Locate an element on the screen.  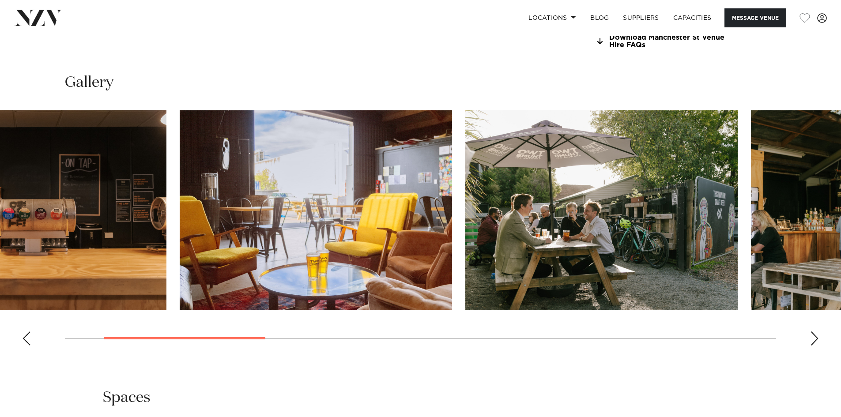
a: SUPPLIERS is located at coordinates (641, 18).